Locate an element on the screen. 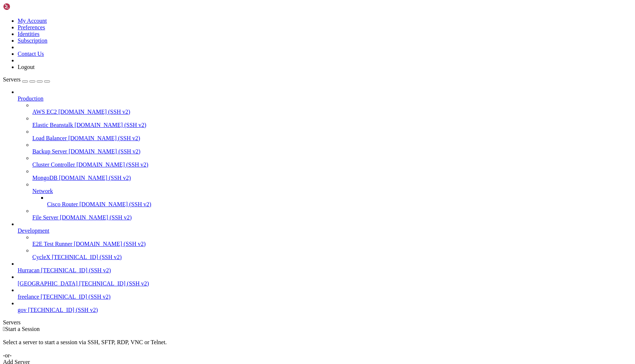 The height and width of the screenshot is (364, 635). li: Network is located at coordinates (332, 195).